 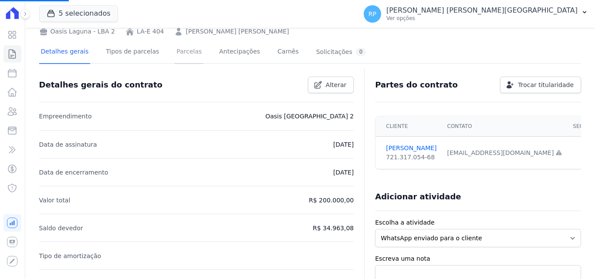 What do you see at coordinates (482, 18) in the screenshot?
I see `p: Ver opções` at bounding box center [482, 18].